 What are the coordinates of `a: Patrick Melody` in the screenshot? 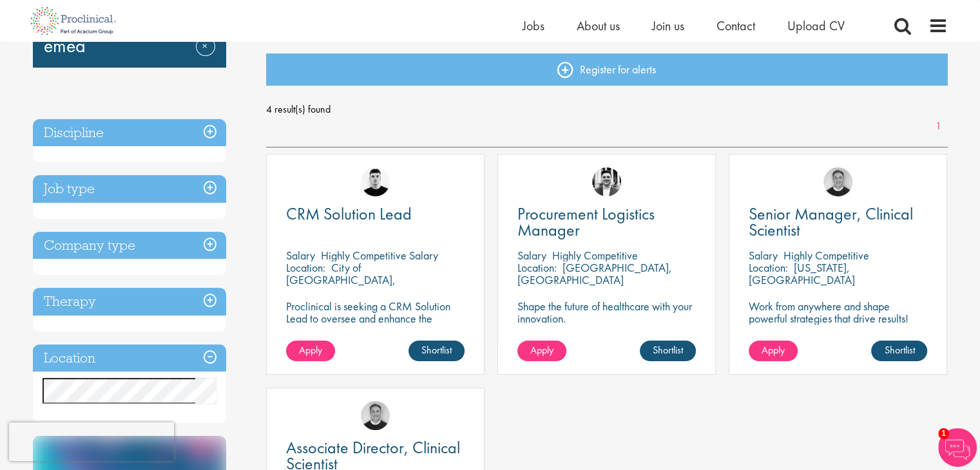 It's located at (375, 182).